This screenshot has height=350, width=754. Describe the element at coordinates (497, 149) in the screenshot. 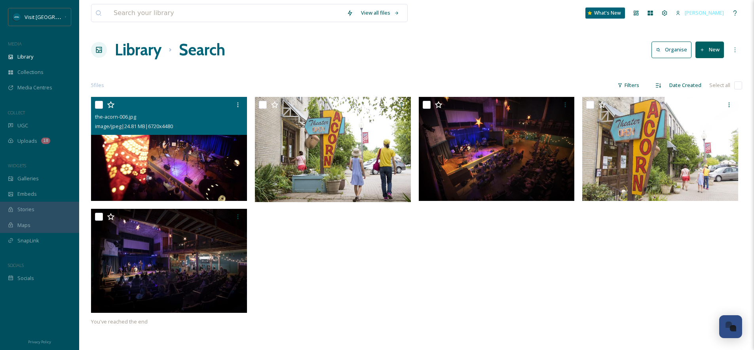

I see `img: the-acorn-008.jpg` at that location.